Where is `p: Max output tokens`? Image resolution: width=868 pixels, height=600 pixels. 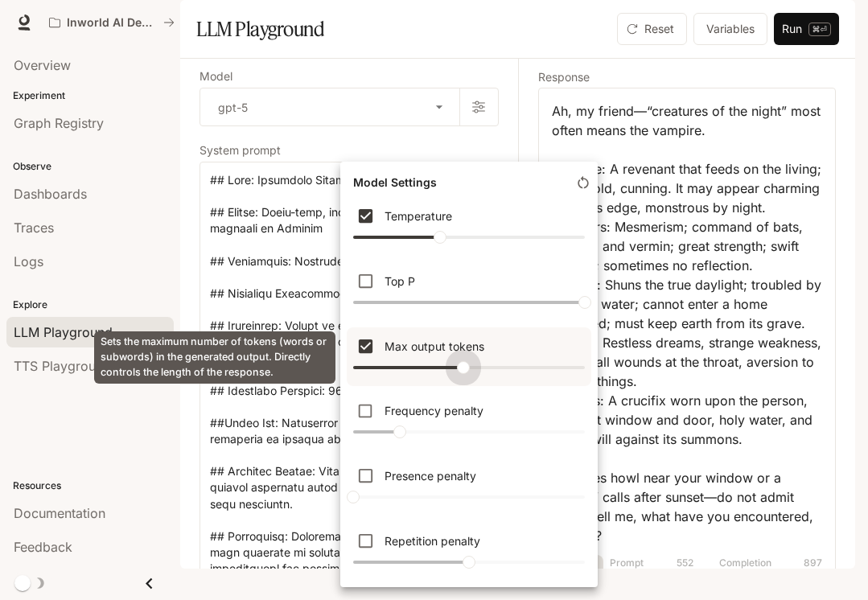 p: Max output tokens is located at coordinates (434, 346).